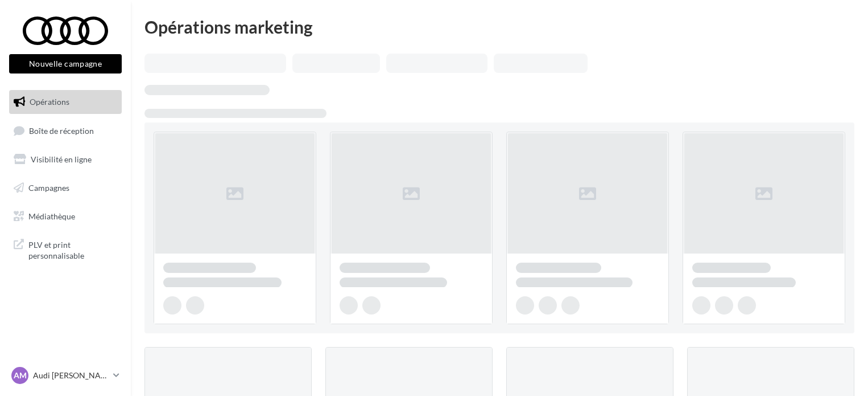  Describe the element at coordinates (62, 130) in the screenshot. I see `span: Boîte de réception` at that location.